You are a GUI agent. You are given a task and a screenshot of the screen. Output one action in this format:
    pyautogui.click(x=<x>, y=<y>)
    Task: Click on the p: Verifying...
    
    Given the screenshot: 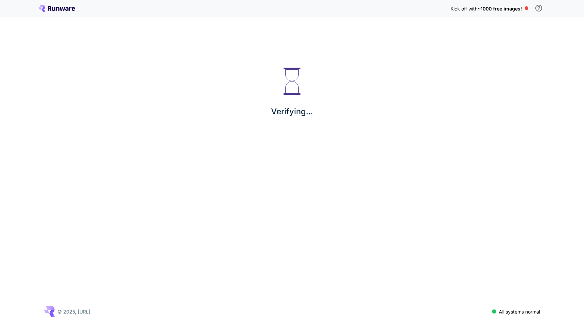 What is the action you would take?
    pyautogui.click(x=292, y=111)
    